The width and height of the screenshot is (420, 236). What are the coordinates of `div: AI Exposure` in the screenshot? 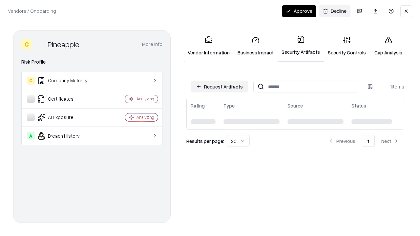 It's located at (66, 117).